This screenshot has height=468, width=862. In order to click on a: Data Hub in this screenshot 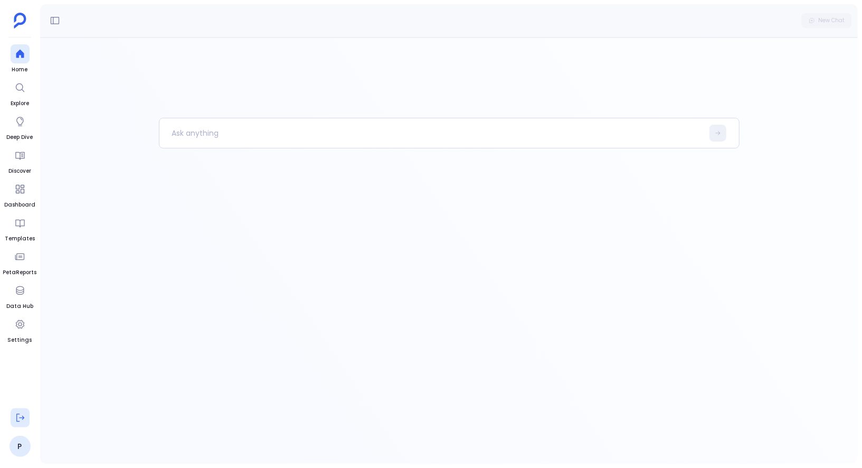, I will do `click(20, 296)`.